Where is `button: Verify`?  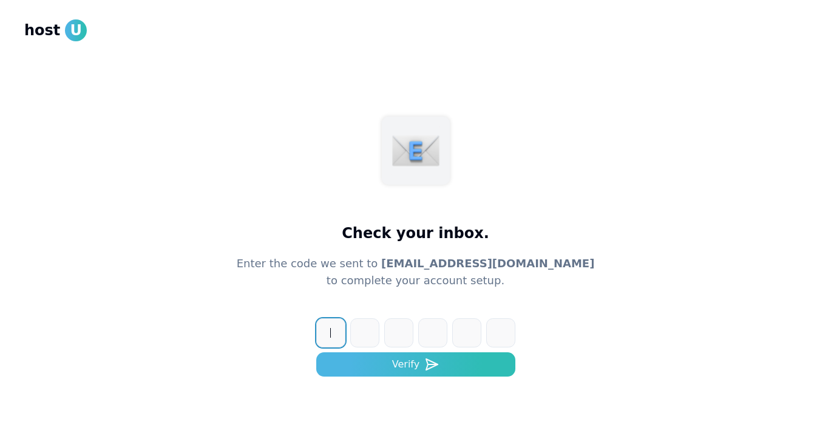
button: Verify is located at coordinates (416, 364).